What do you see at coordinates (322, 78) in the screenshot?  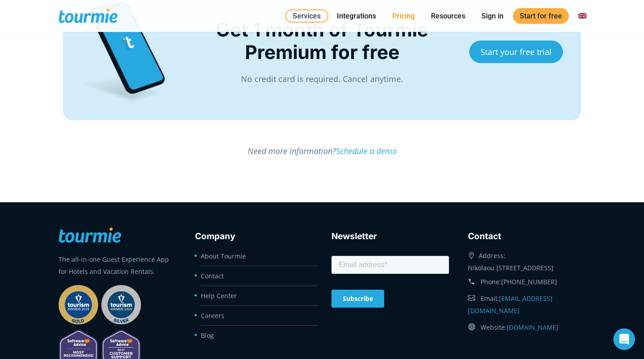 I see `span: No credit card is required. Cancel anytime.` at bounding box center [322, 78].